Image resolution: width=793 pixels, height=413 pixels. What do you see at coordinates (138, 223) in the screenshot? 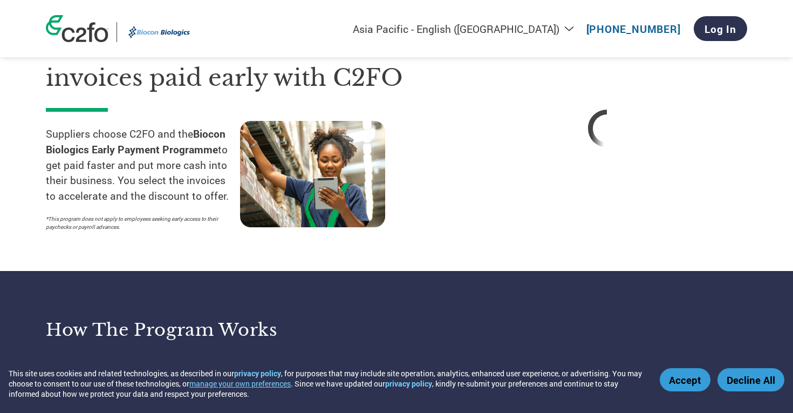
I see `p: *This program does not apply to employees seeking early access to their paychecks or payroll adva...` at bounding box center [138, 223].